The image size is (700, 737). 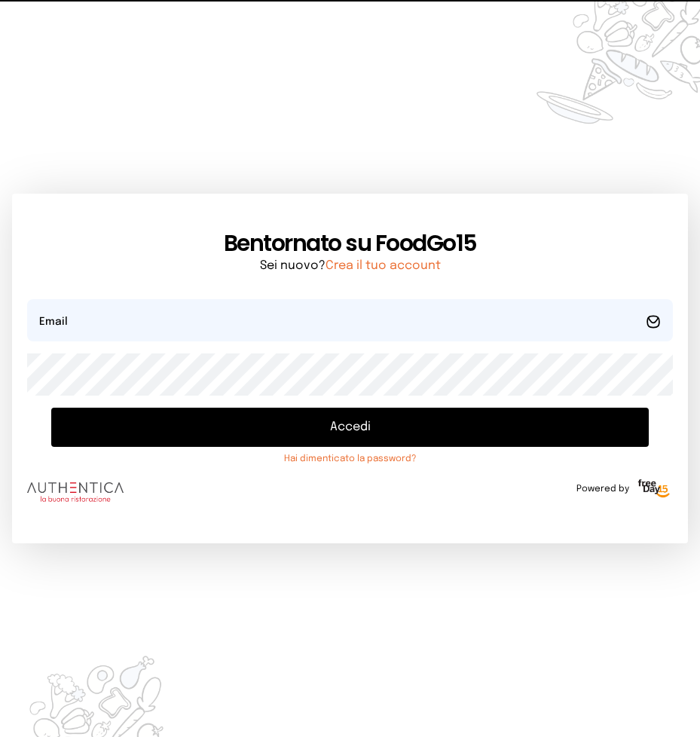 What do you see at coordinates (382, 265) in the screenshot?
I see `a: Crea il tuo account` at bounding box center [382, 265].